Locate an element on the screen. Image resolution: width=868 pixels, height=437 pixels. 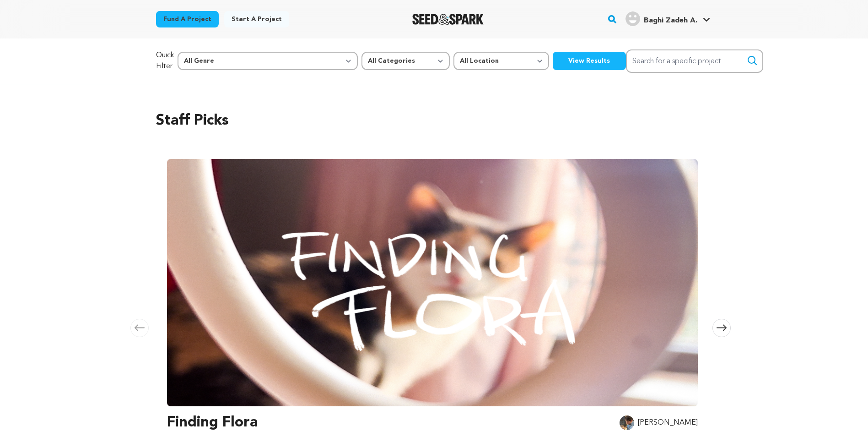
img: user.png is located at coordinates (632, 19).